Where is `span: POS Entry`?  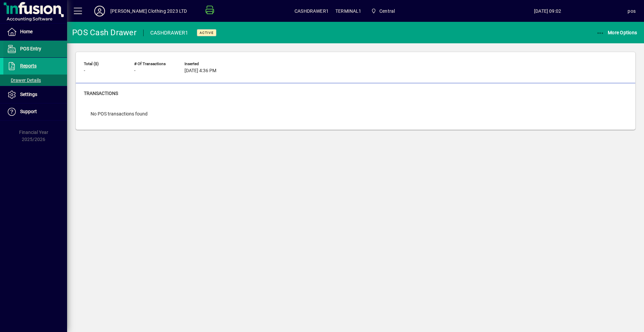
span: POS Entry is located at coordinates (30, 48).